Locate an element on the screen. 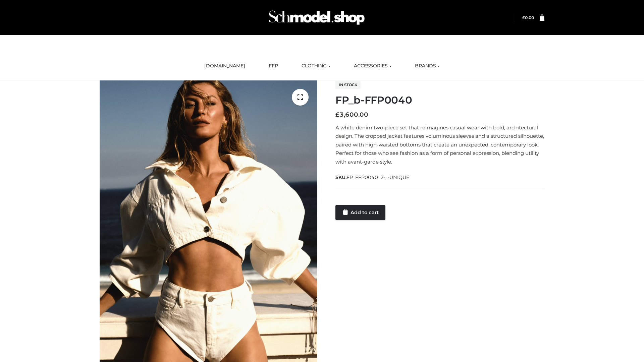 The height and width of the screenshot is (362, 644). a: FFP is located at coordinates (273, 66).